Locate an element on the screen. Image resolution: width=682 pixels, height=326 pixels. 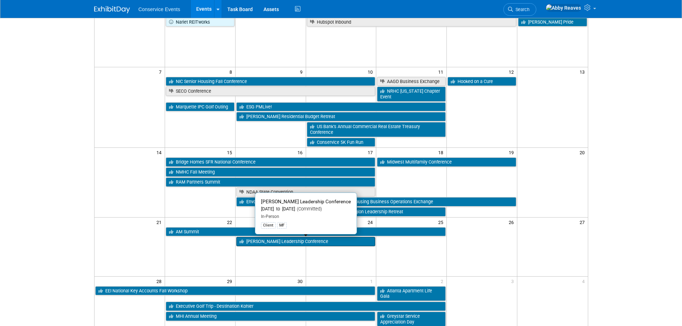
span: Search is located at coordinates (521, 9).